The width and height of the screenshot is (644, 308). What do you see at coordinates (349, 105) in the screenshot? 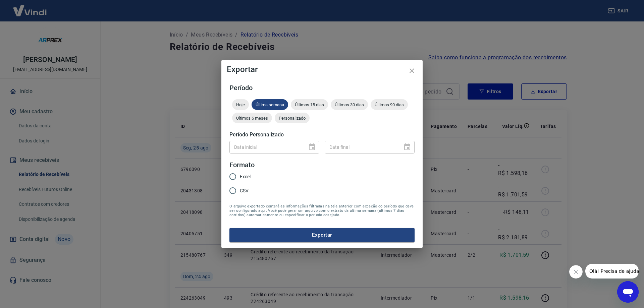
I see `span: Últimos 30 dias` at bounding box center [349, 105].